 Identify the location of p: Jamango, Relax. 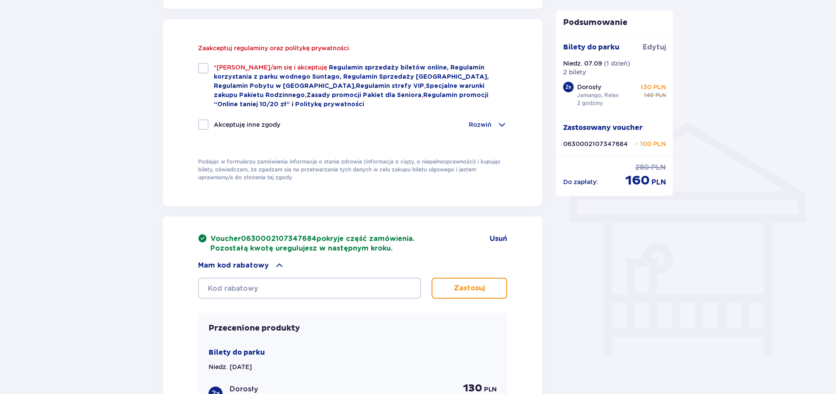
(597, 95).